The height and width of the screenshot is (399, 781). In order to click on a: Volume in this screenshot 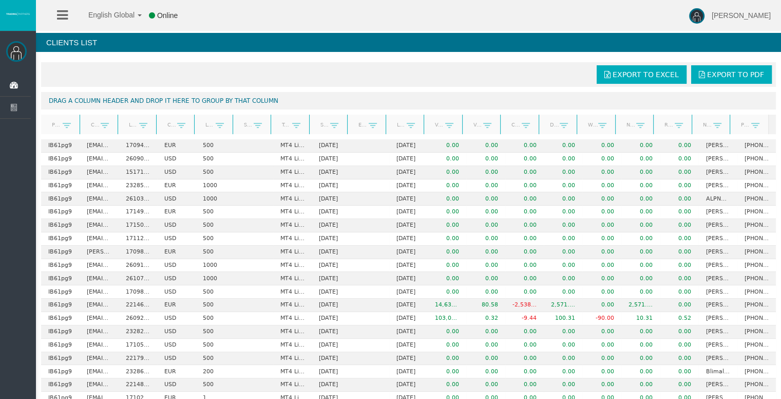, I will do `click(437, 124)`.